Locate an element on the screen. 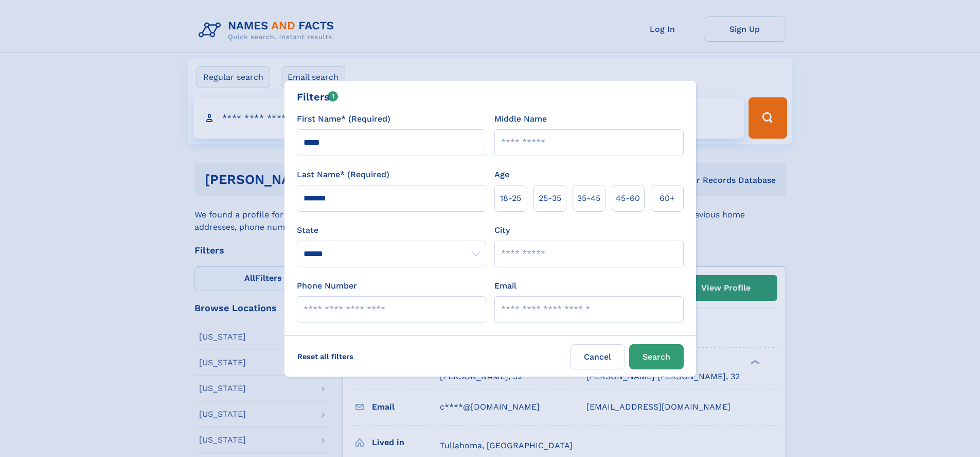 The image size is (980, 457). div: Filters is located at coordinates (317, 97).